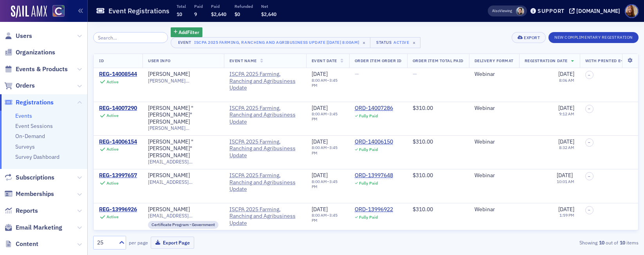 This screenshot has height=255, width=644. What do you see at coordinates (601, 242) in the screenshot?
I see `strong: 10` at bounding box center [601, 242].